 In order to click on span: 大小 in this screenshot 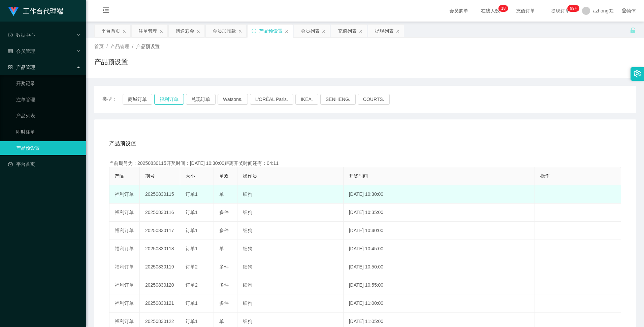, I will do `click(190, 176)`.